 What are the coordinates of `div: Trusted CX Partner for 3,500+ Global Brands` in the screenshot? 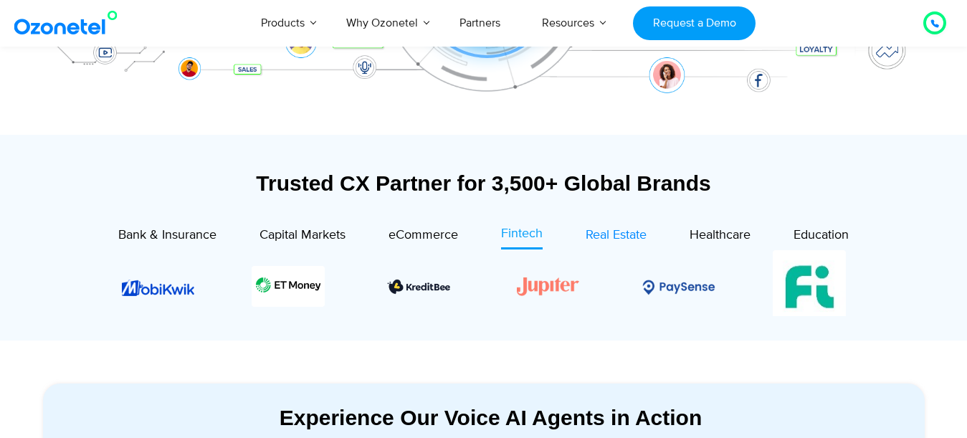 It's located at (484, 183).